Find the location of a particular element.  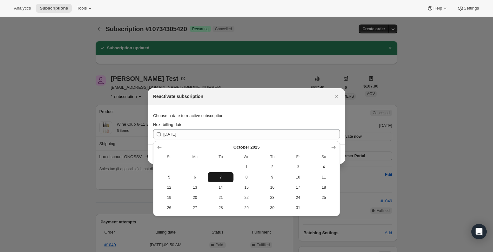

span: 24 is located at coordinates (298, 197).